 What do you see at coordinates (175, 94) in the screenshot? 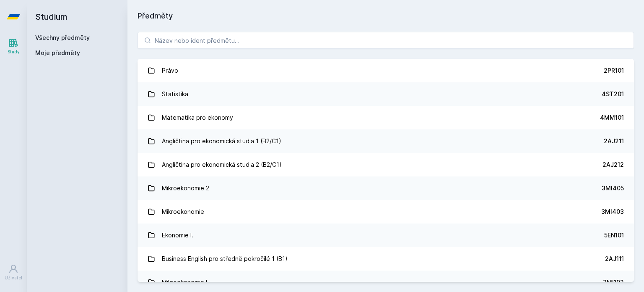
I see `div: Statistika` at bounding box center [175, 94].